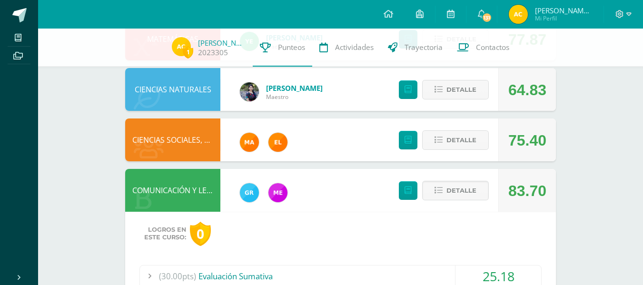 The image size is (643, 285). Describe the element at coordinates (249, 142) in the screenshot. I see `img: 266030d5bbfb4fab9f05b9da2ad38396.png` at that location.